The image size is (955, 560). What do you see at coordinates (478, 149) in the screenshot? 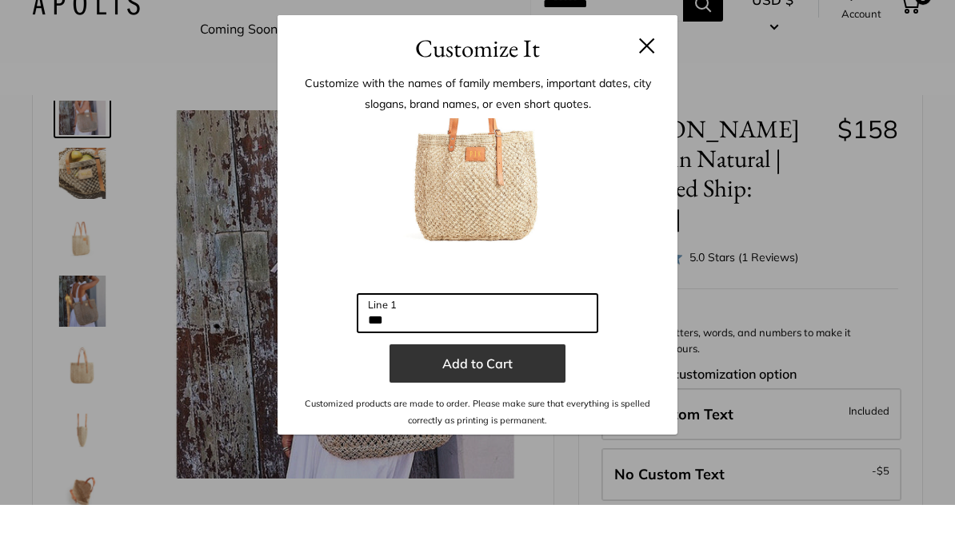
I see `p: Customize with the names of family members, important dates, city slogans, brand names, or even s...` at bounding box center [478, 149].